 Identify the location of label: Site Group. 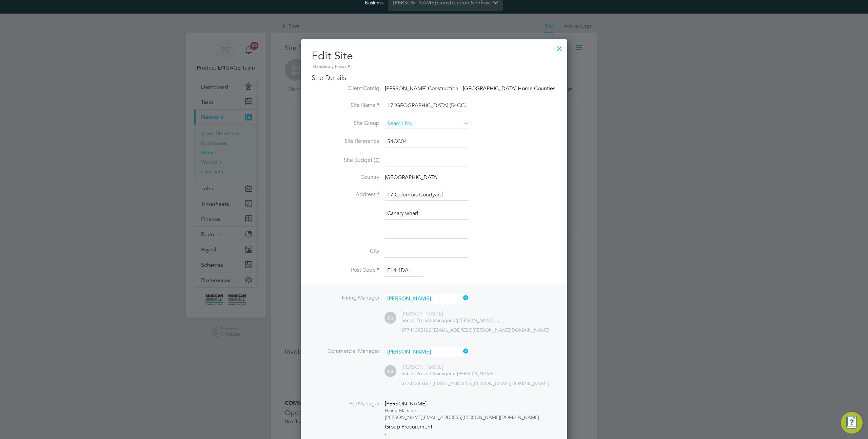
(346, 123).